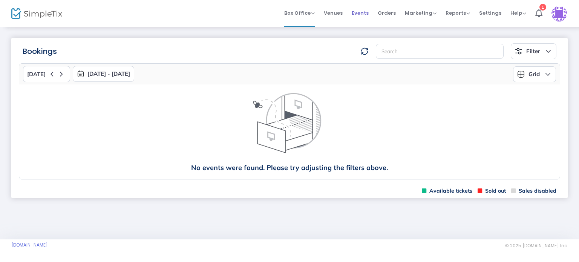  I want to click on span: Events, so click(360, 13).